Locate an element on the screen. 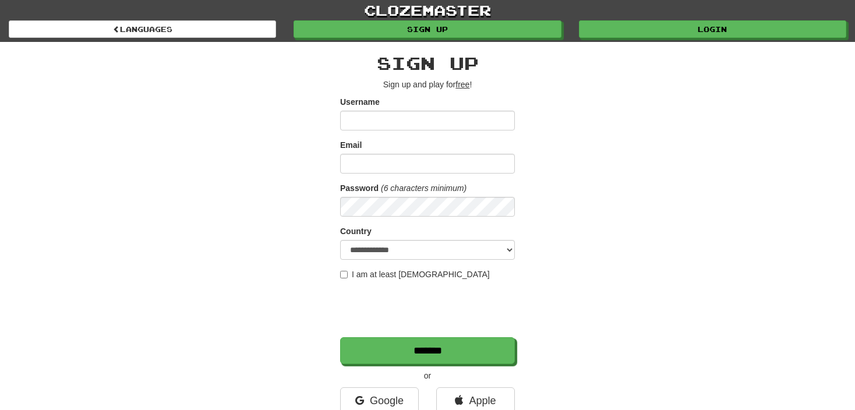 The height and width of the screenshot is (410, 855). a: Sign up is located at coordinates (427, 29).